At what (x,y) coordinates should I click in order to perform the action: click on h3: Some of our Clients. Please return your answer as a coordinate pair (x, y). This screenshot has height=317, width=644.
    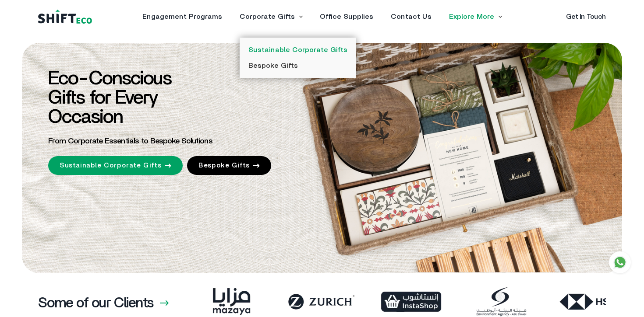
    Looking at the image, I should click on (96, 303).